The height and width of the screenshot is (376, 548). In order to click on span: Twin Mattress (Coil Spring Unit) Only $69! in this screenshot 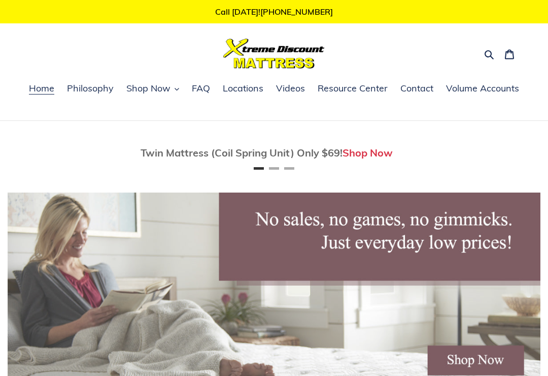, I will do `click(242, 152)`.